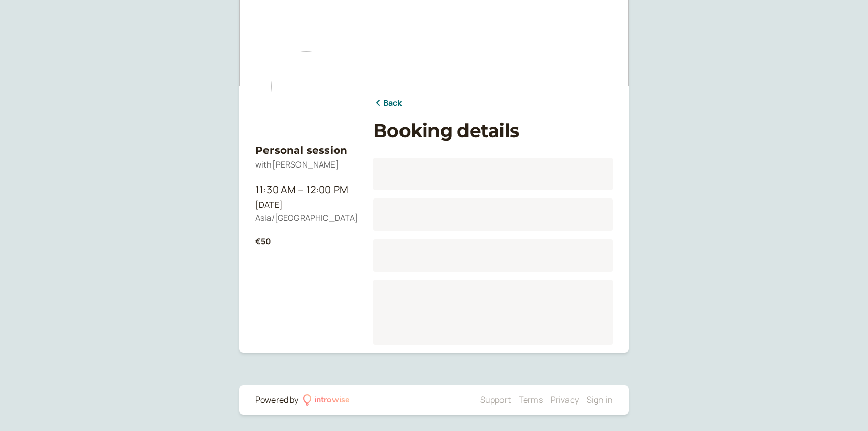 The height and width of the screenshot is (431, 868). What do you see at coordinates (496, 400) in the screenshot?
I see `a: Support` at bounding box center [496, 400].